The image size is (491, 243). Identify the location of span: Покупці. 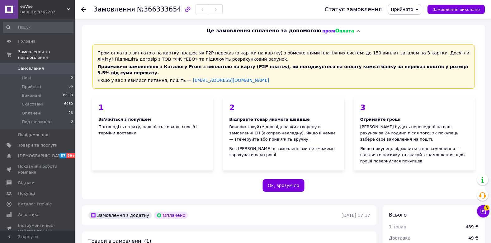
(26, 193).